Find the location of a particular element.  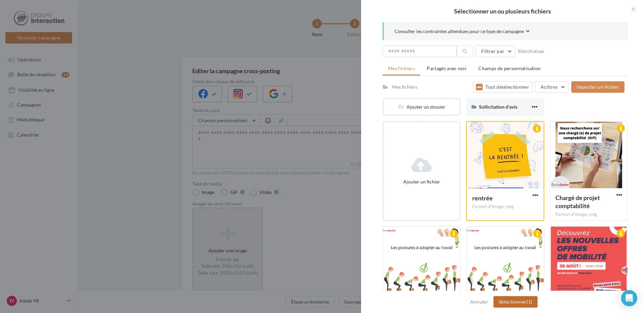

button: Annuler is located at coordinates (479, 302).